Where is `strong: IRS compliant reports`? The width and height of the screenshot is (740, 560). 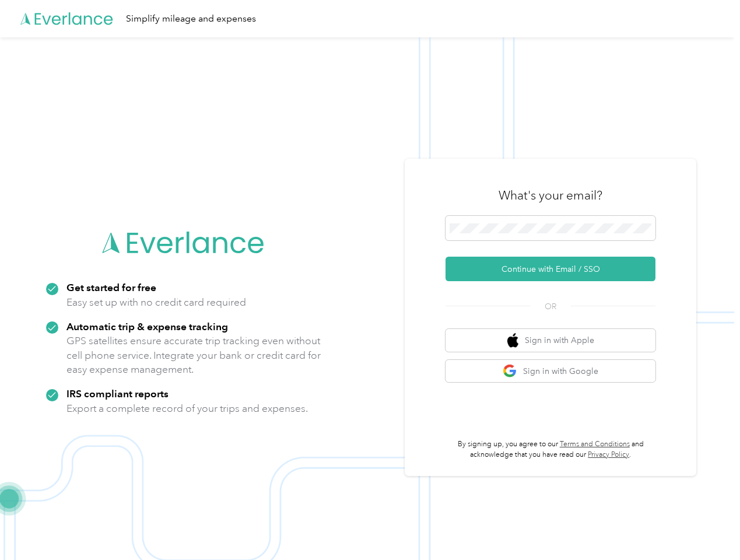 strong: IRS compliant reports is located at coordinates (117, 394).